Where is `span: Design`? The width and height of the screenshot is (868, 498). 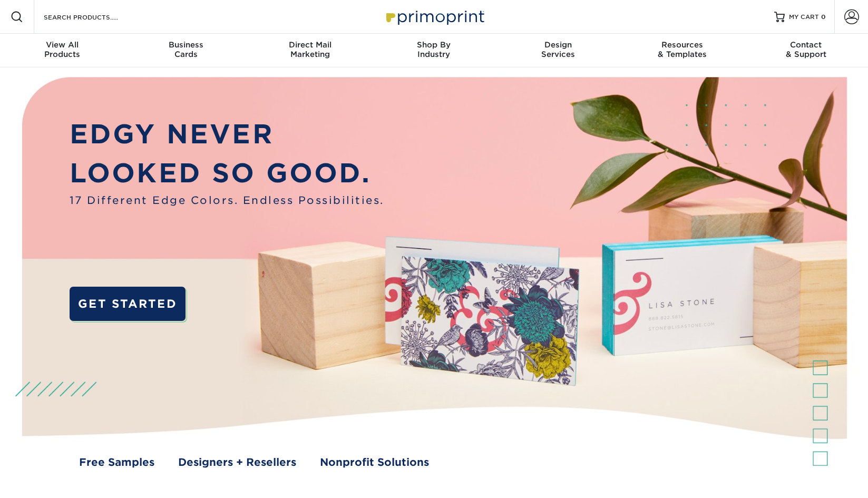
span: Design is located at coordinates (557, 45).